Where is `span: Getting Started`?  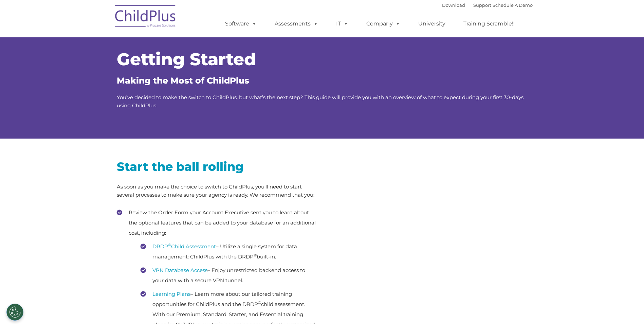 span: Getting Started is located at coordinates (187, 59).